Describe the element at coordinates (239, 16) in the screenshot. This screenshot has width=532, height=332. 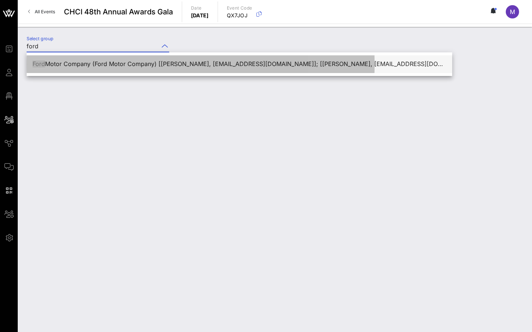
I see `p: QX7JOJ` at that location.